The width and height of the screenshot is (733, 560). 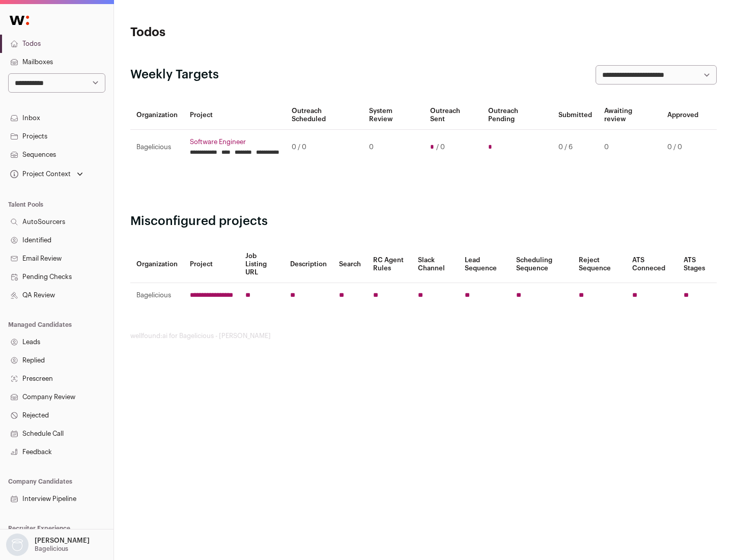 What do you see at coordinates (175, 75) in the screenshot?
I see `h2: Weekly Targets` at bounding box center [175, 75].